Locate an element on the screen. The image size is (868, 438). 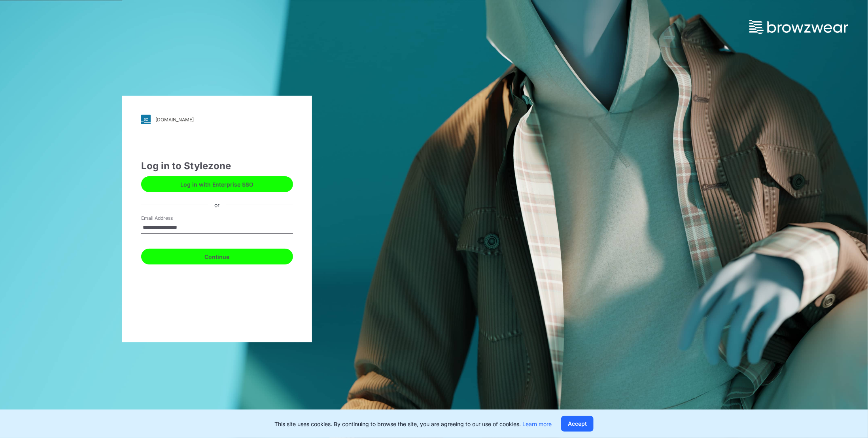
button: Continue is located at coordinates (217, 257).